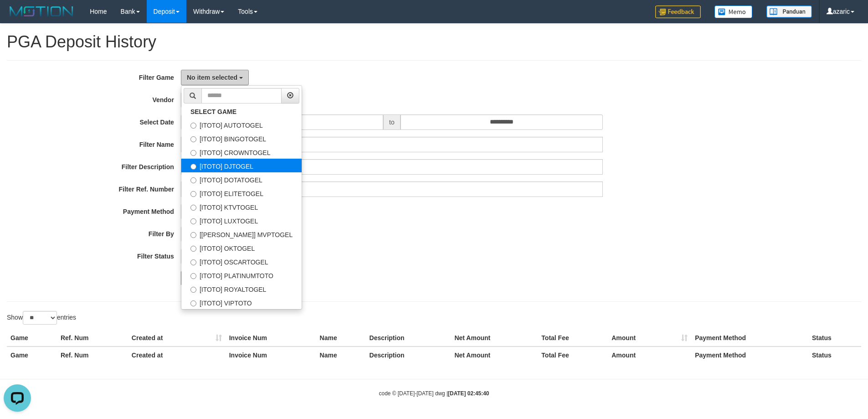 The image size is (868, 419). Describe the element at coordinates (212, 78) in the screenshot. I see `span: No item selected` at that location.